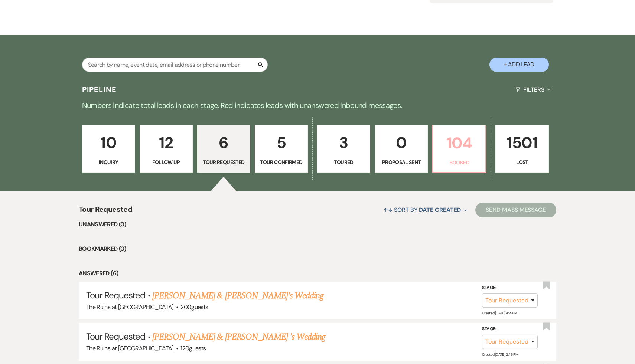  I want to click on p: Proposal Sent, so click(401, 162).